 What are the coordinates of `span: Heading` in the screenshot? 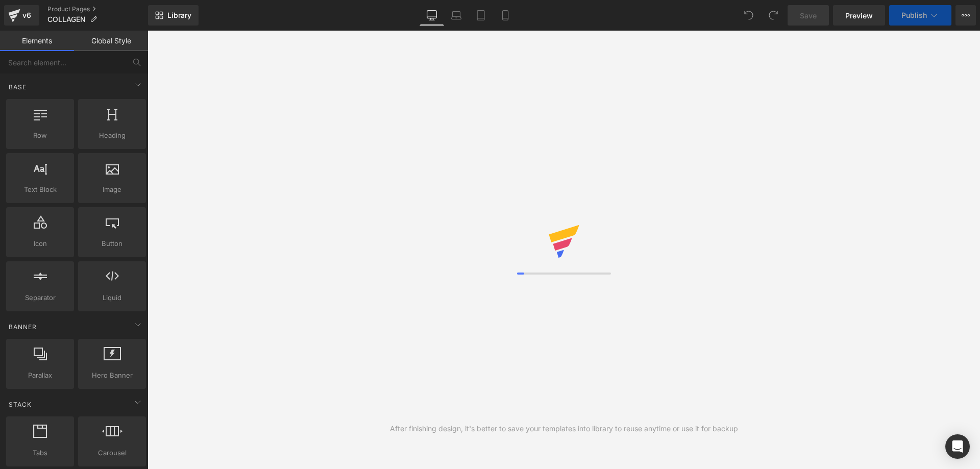 It's located at (112, 135).